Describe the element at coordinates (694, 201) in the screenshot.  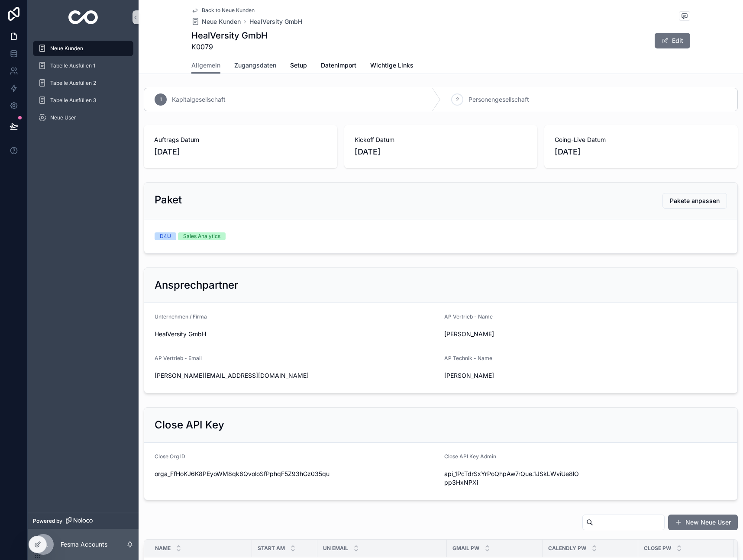
I see `span: Pakete anpassen` at that location.